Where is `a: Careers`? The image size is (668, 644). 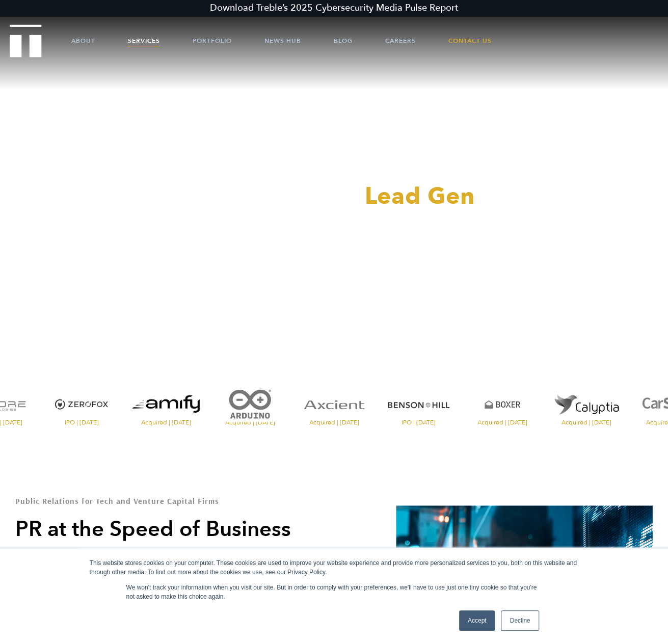 a: Careers is located at coordinates (401, 41).